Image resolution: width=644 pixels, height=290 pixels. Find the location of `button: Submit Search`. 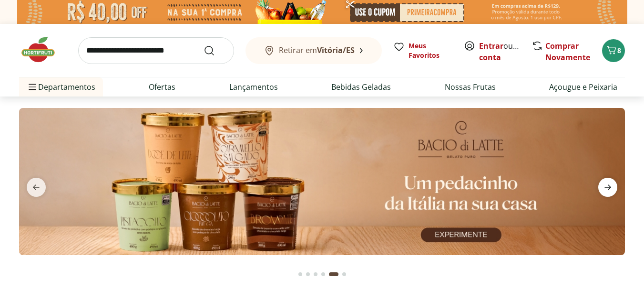

button: Submit Search is located at coordinates (215, 51).